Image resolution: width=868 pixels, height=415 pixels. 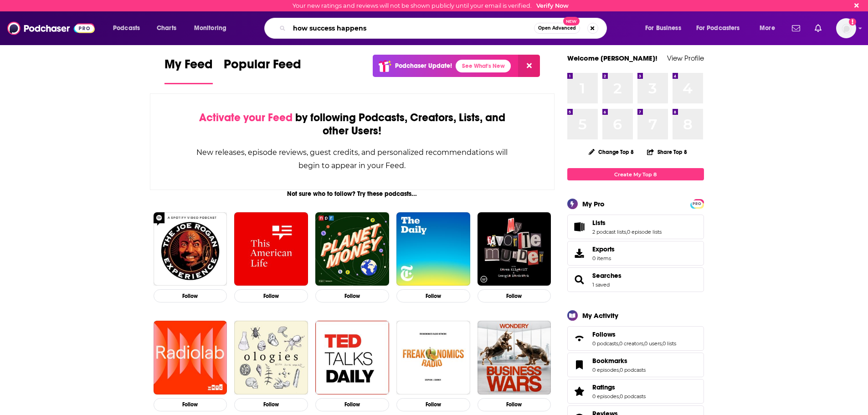 What do you see at coordinates (189, 67) in the screenshot?
I see `span: My Feed` at bounding box center [189, 67].